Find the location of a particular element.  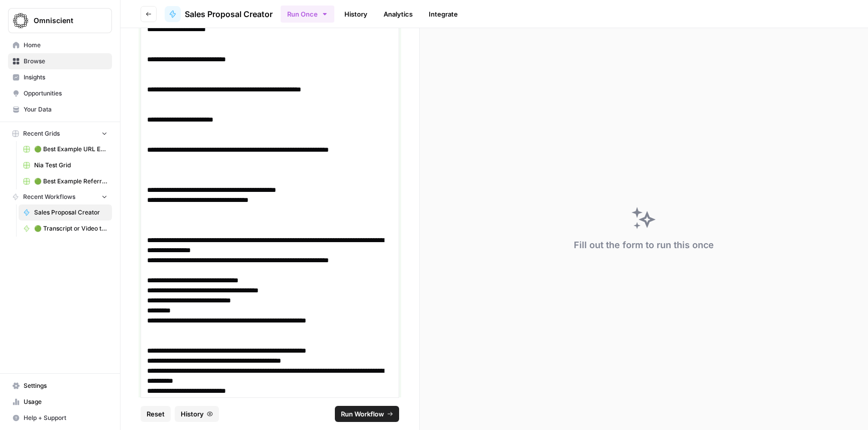

button: Recent Workflows is located at coordinates (60, 197).